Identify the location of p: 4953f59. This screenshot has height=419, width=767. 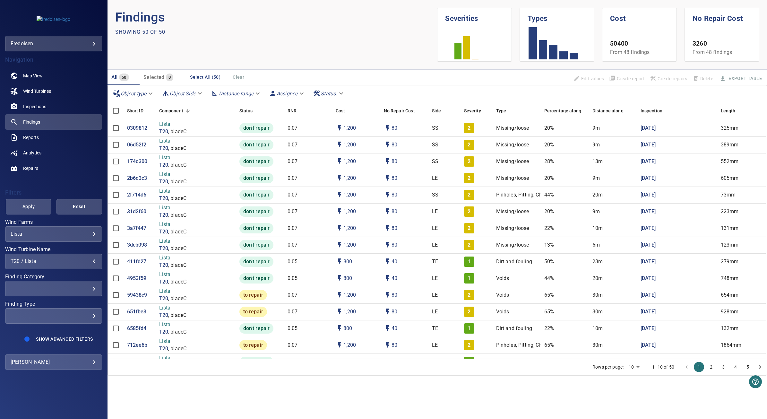
(137, 278).